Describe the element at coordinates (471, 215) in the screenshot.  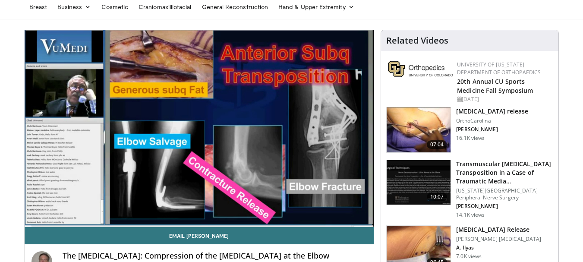
I see `p: 14.1K views` at that location.